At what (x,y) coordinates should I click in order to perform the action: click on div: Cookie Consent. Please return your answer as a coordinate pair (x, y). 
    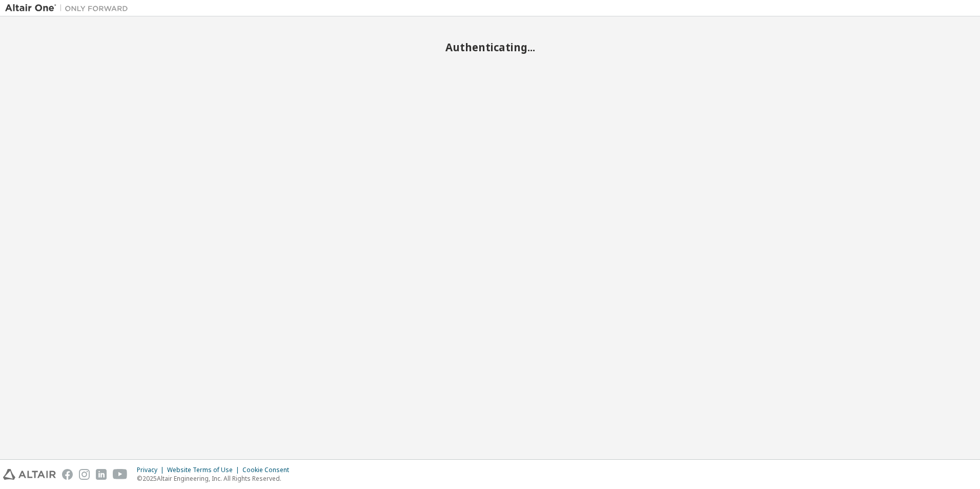
    Looking at the image, I should click on (268, 470).